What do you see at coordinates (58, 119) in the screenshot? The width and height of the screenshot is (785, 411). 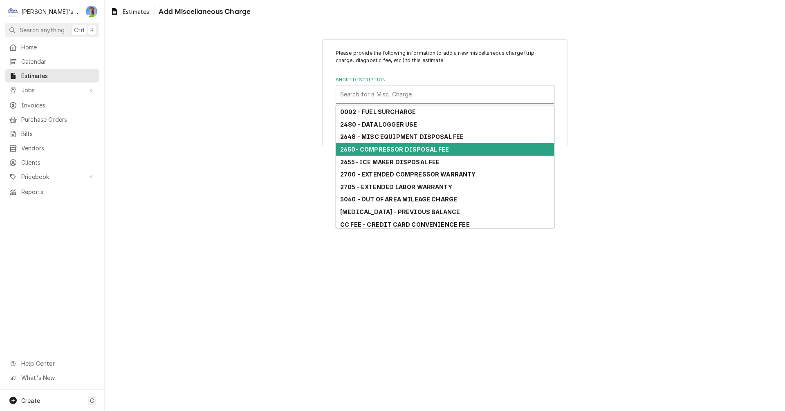 I see `span: Purchase Orders` at bounding box center [58, 119].